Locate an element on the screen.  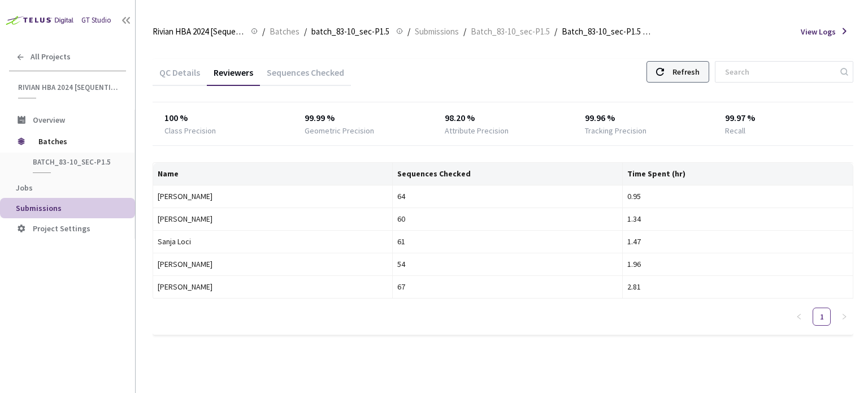
div: Tracking Precision is located at coordinates (616, 131).